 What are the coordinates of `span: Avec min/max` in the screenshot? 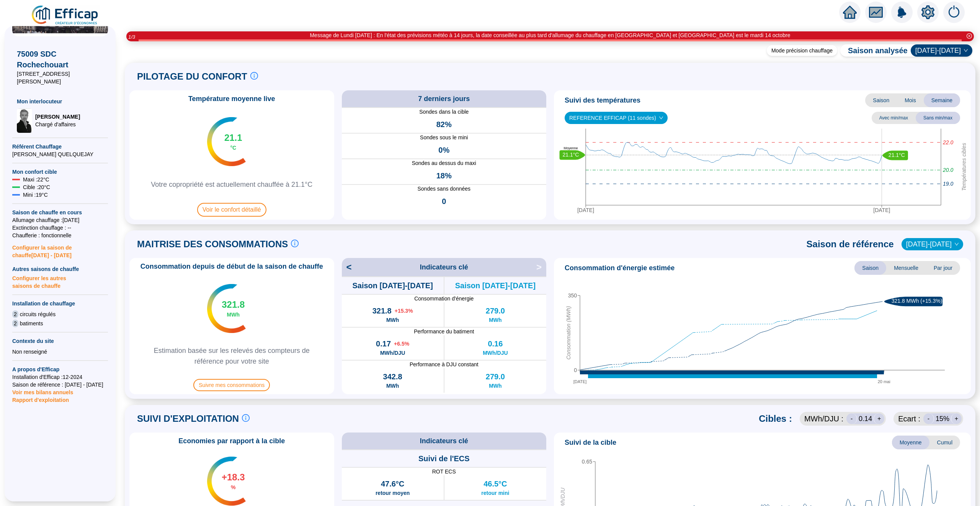 It's located at (893, 118).